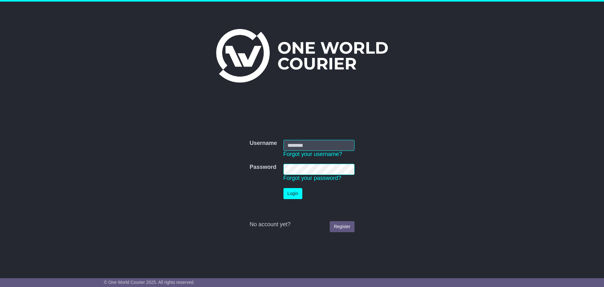  Describe the element at coordinates (263, 143) in the screenshot. I see `label: Username` at that location.